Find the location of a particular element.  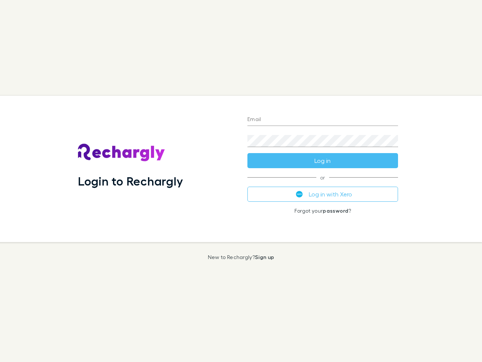

p: New to Rechargly? is located at coordinates (241, 257).